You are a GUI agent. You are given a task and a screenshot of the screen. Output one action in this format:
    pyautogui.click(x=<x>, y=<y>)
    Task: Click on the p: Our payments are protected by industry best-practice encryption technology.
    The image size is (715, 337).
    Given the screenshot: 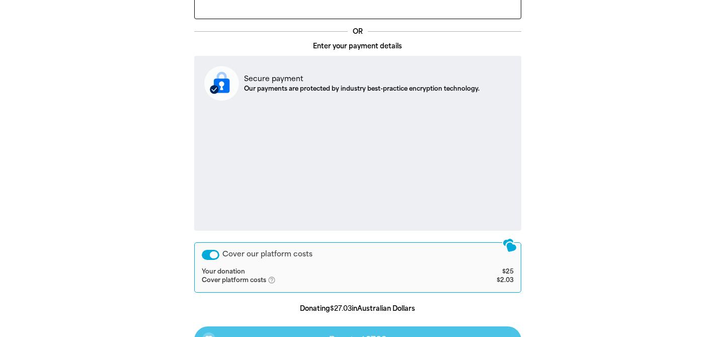 What is the action you would take?
    pyautogui.click(x=362, y=89)
    